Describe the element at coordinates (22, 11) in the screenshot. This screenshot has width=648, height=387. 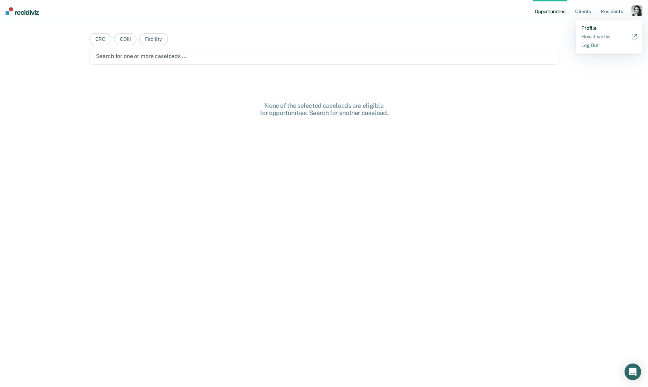
I see `img: Recidiviz` at that location.